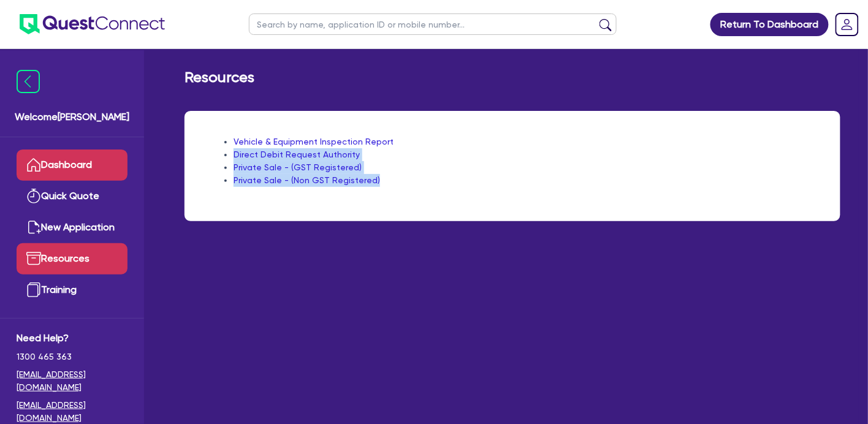 The height and width of the screenshot is (424, 868). Describe the element at coordinates (769, 25) in the screenshot. I see `a: Return To Dashboard` at that location.